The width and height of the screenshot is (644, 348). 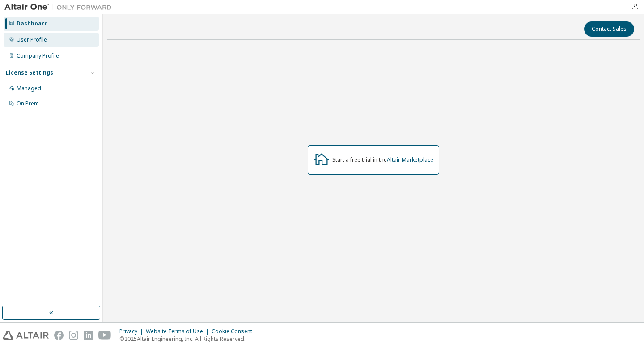 What do you see at coordinates (410, 159) in the screenshot?
I see `a: Altair Marketplace` at bounding box center [410, 159].